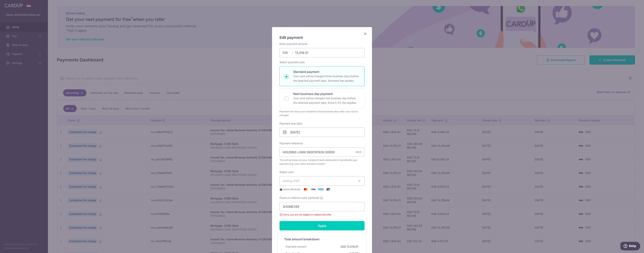 This screenshot has height=253, width=644. Describe the element at coordinates (292, 189) in the screenshot. I see `span: Secure 256-bit SSL` at that location.